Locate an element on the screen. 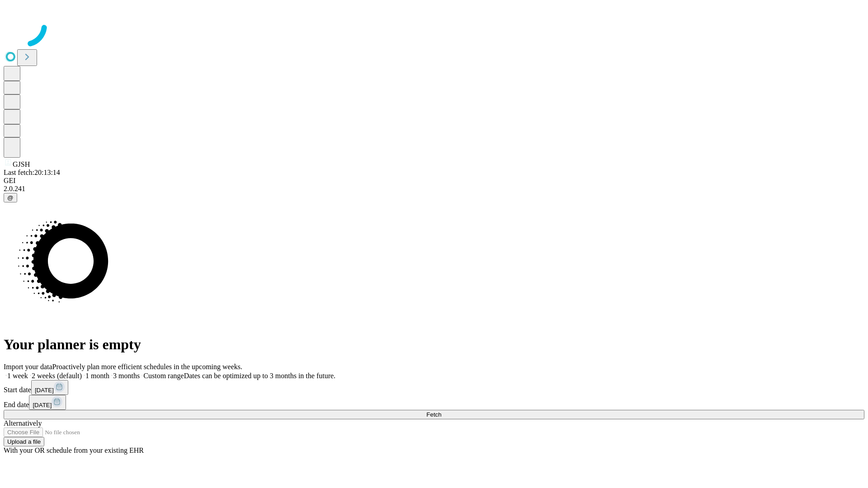 Image resolution: width=868 pixels, height=488 pixels. h1: Your planner is empty is located at coordinates (434, 344).